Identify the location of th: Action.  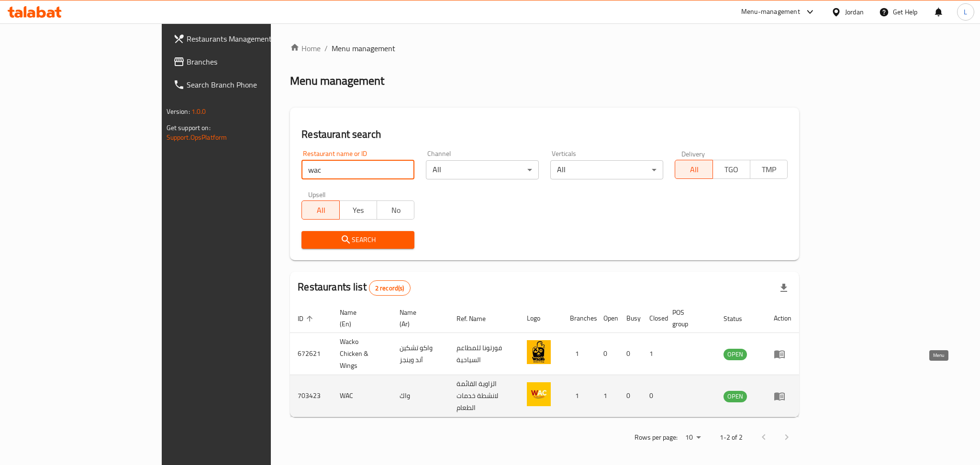
(782, 318).